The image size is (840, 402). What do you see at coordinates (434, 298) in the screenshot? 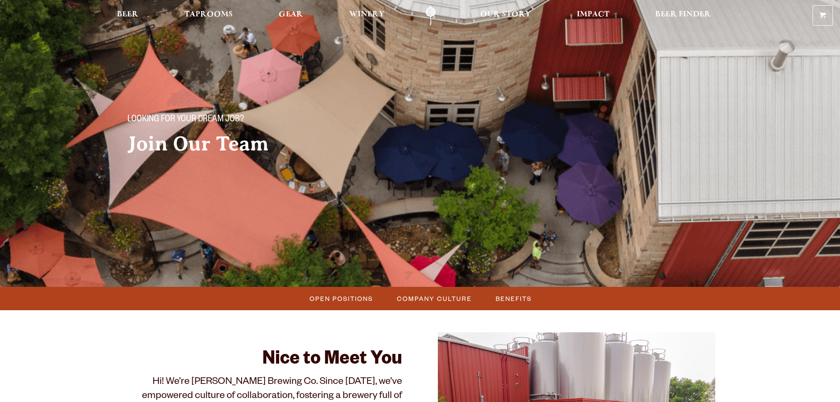
I see `span: Company Culture` at bounding box center [434, 298].